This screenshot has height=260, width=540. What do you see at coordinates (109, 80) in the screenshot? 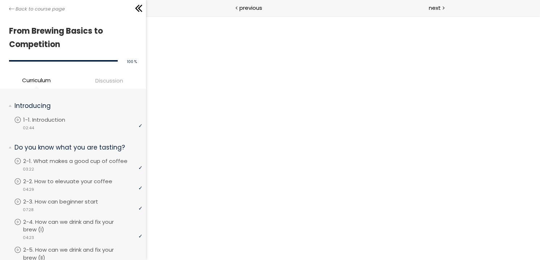
I see `span: Discussion` at bounding box center [109, 80].